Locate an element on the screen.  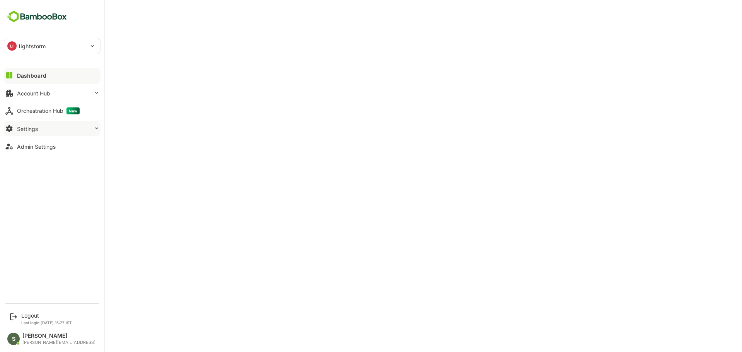
p: lightstorm is located at coordinates (32, 46).